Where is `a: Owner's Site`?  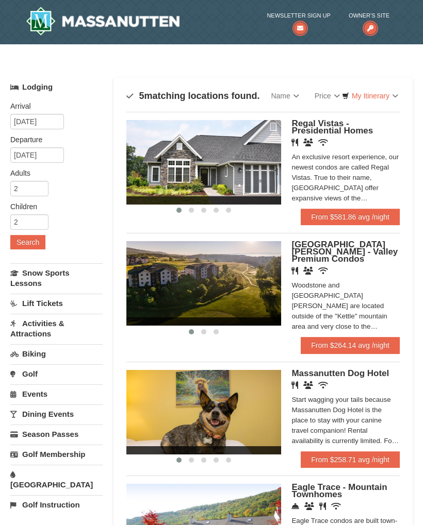 a: Owner's Site is located at coordinates (368, 21).